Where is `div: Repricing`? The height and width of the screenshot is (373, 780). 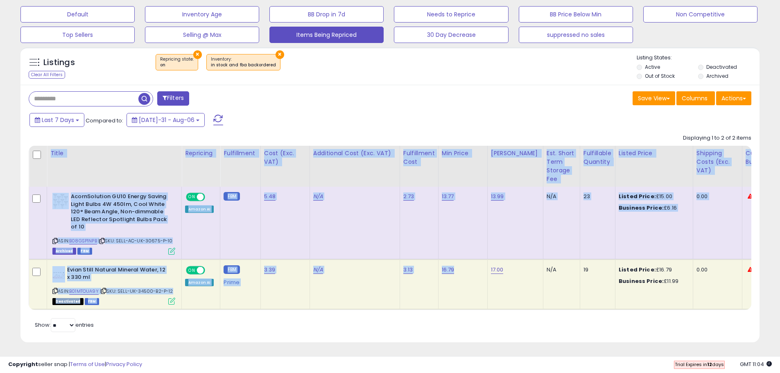 div: Repricing is located at coordinates (201, 153).